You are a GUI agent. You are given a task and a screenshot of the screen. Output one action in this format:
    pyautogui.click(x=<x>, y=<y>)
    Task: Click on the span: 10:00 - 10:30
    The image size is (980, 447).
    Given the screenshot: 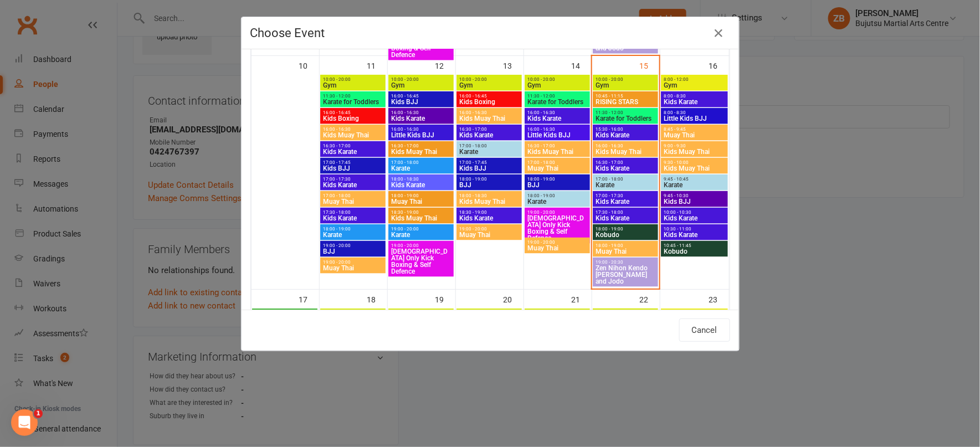 What is the action you would take?
    pyautogui.click(x=694, y=212)
    